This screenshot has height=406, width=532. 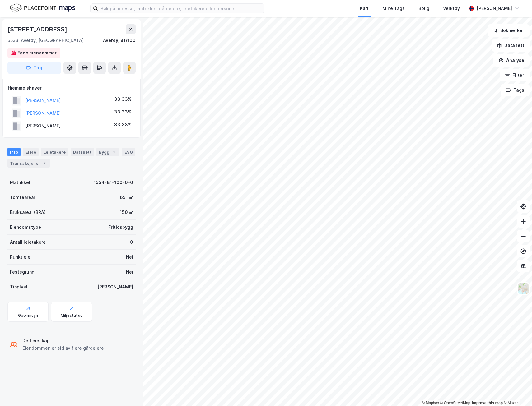 I want to click on div: Bruksareal (BRA), so click(x=28, y=212).